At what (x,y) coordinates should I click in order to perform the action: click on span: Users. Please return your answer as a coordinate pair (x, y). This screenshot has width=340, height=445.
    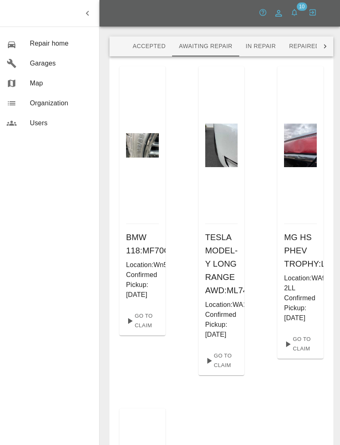
    Looking at the image, I should click on (61, 123).